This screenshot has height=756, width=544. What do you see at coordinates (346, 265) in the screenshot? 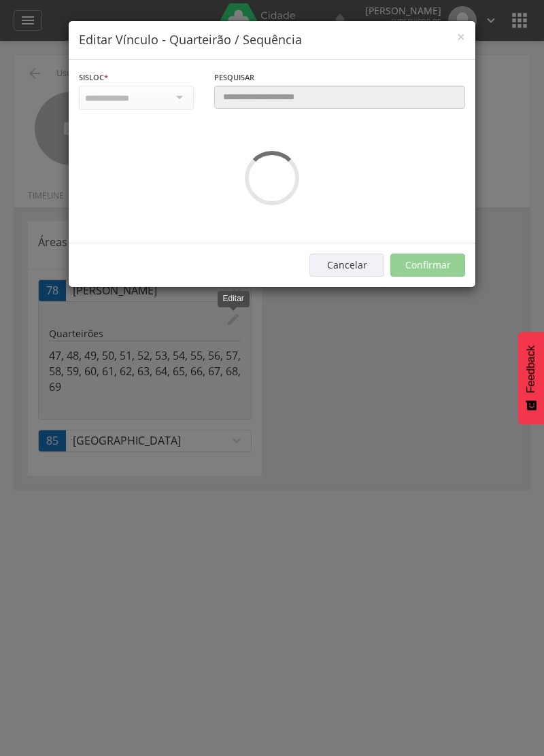
I see `button: Cancelar` at bounding box center [346, 265].